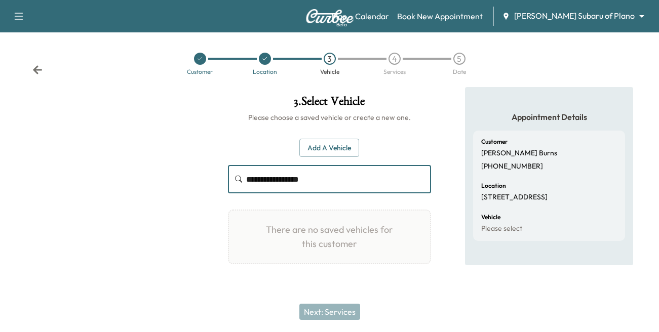 This screenshot has height=332, width=659. Describe the element at coordinates (330, 237) in the screenshot. I see `div: There are no saved vehicles for this customer` at that location.